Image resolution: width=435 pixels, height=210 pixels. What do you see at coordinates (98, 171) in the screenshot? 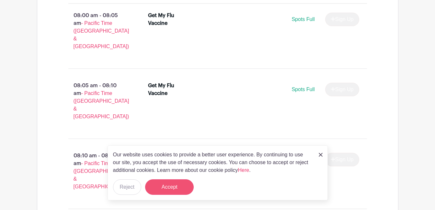
I see `p: 08:10 am - 08:15 am` at bounding box center [98, 171].